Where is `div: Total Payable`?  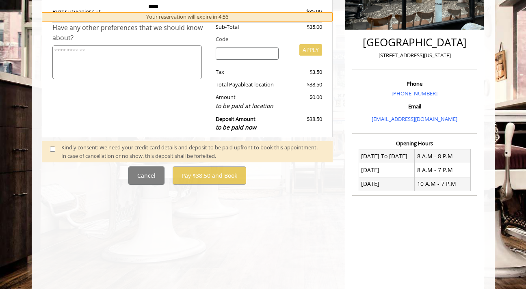 div: Total Payable is located at coordinates (247, 85).